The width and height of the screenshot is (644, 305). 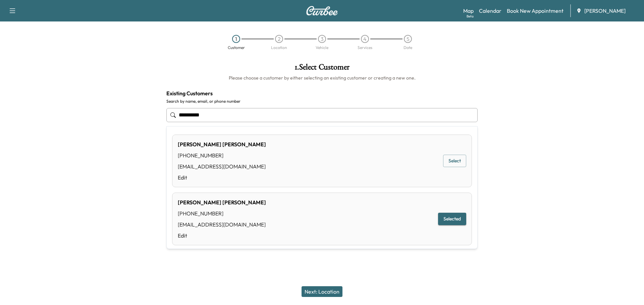 I want to click on div: 2, so click(x=279, y=39).